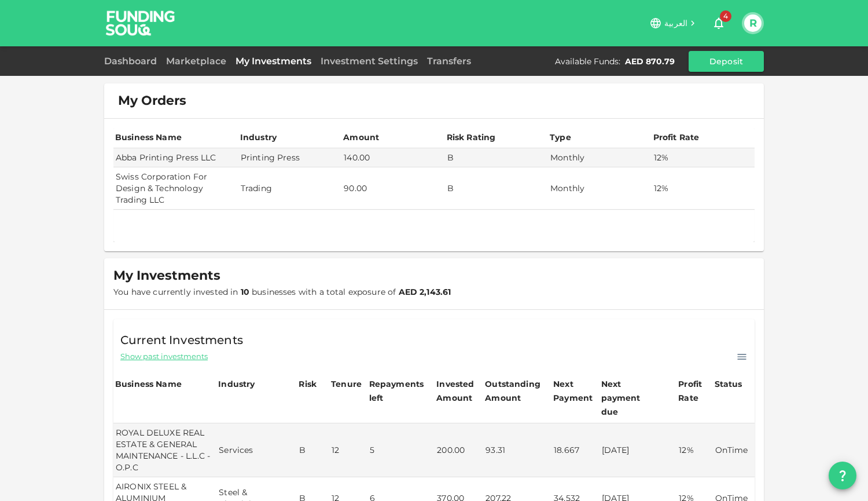 This screenshot has height=501, width=868. What do you see at coordinates (273, 61) in the screenshot?
I see `a: My Investments` at bounding box center [273, 61].